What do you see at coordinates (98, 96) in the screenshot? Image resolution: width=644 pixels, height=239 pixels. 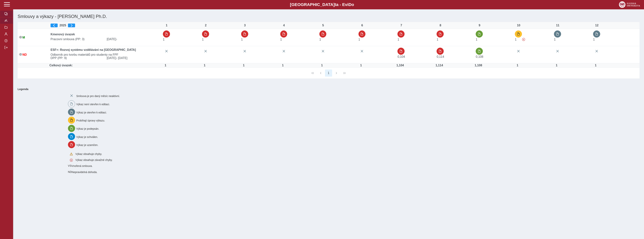 I see `span: Smlouva je pro daný měsíc neaktivní.` at bounding box center [98, 96].